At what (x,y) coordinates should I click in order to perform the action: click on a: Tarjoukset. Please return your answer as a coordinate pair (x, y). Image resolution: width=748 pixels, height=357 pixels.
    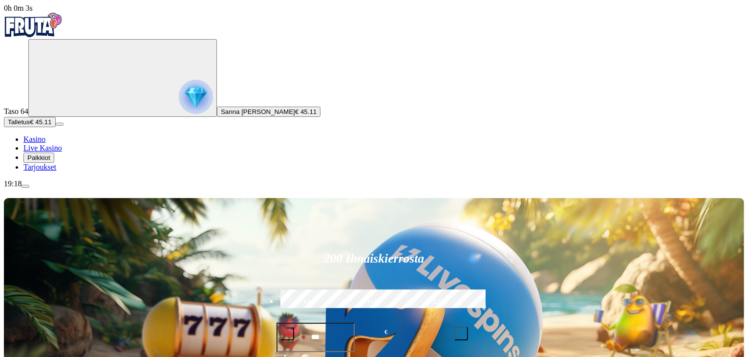
    Looking at the image, I should click on (40, 167).